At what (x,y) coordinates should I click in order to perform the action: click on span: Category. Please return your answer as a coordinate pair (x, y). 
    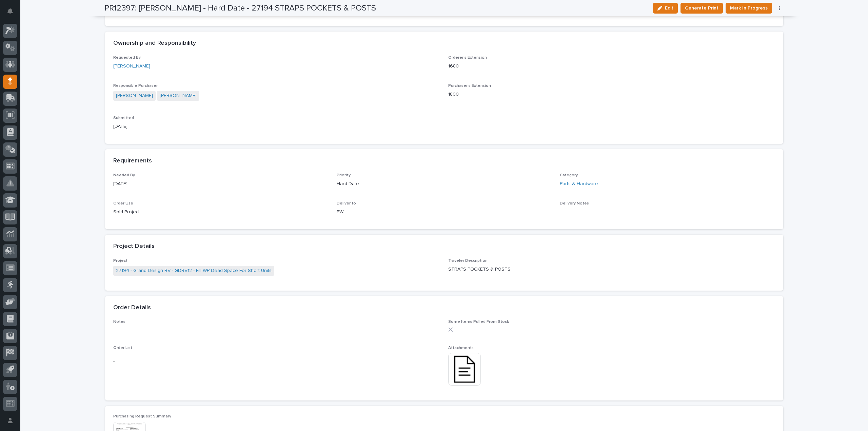
    Looking at the image, I should click on (568, 176).